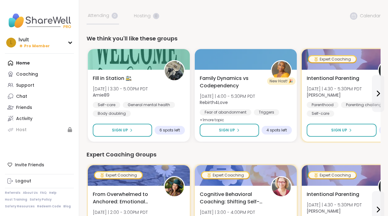 Image resolution: width=388 pixels, height=216 pixels. Describe the element at coordinates (39, 181) in the screenshot. I see `a: Logout` at that location.